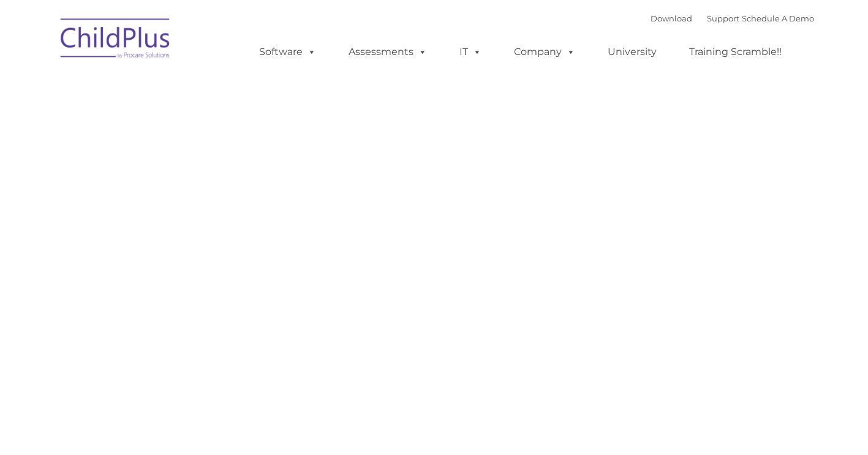 The width and height of the screenshot is (868, 455). I want to click on img: ChildPlus by Procare Solutions, so click(115, 41).